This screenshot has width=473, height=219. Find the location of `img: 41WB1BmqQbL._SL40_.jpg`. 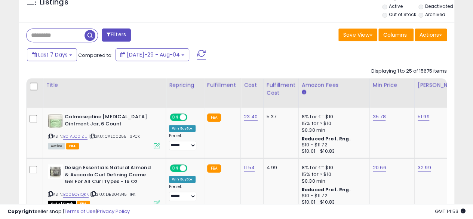

img: 41WB1BmqQbL._SL40_.jpg is located at coordinates (55, 171).